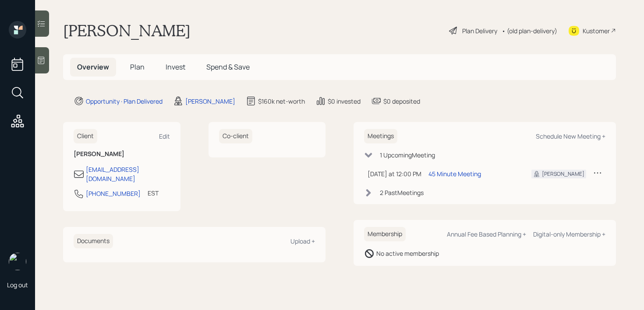 This screenshot has height=310, width=644. What do you see at coordinates (17, 285) in the screenshot?
I see `div: Log out` at bounding box center [17, 285].